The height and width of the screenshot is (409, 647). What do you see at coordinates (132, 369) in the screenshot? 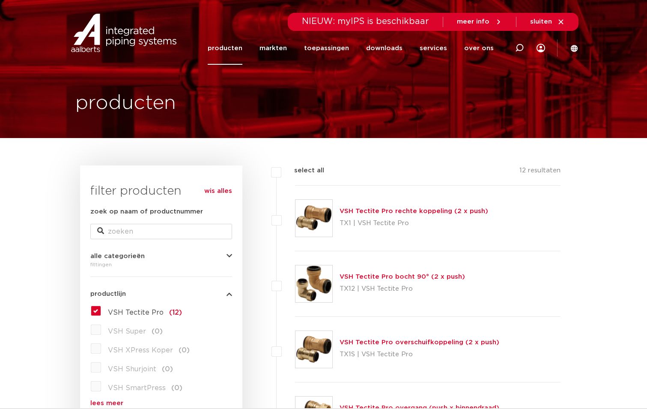
I see `span: VSH Shurjoint` at bounding box center [132, 369].